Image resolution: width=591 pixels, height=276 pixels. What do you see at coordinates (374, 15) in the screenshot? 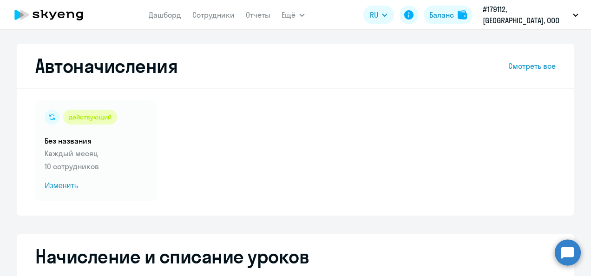
I see `span: RU` at bounding box center [374, 15].